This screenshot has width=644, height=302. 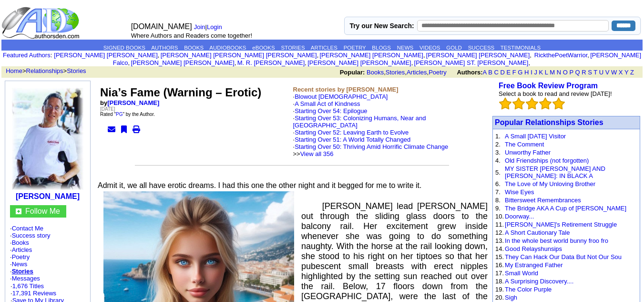 I want to click on a: PG, so click(x=119, y=114).